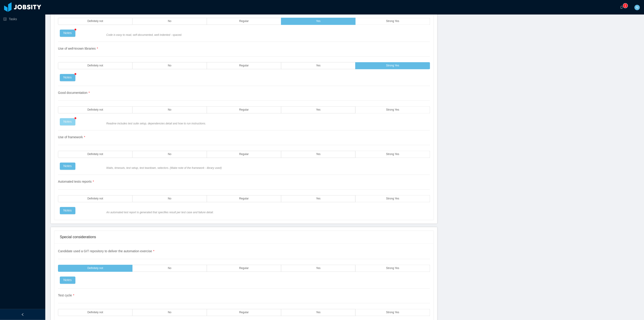  I want to click on sup: 1, so click(625, 6).